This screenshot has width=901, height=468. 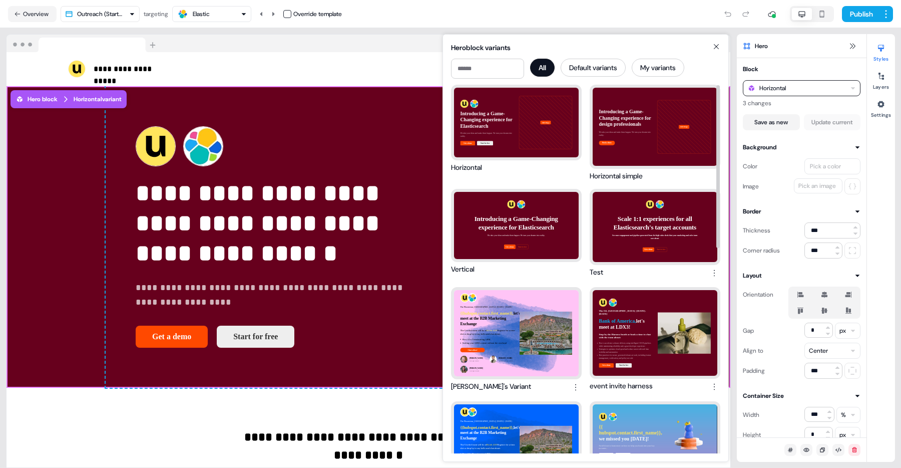 I want to click on div: Thickness, so click(x=756, y=230).